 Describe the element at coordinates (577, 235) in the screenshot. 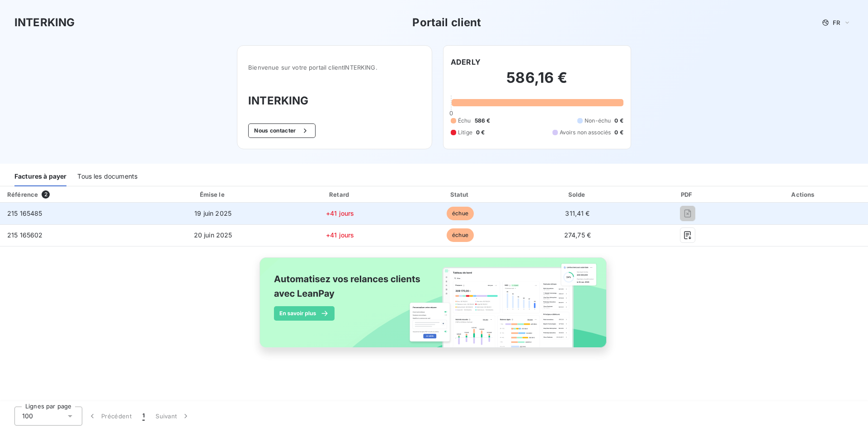

I see `span: 274,75 €` at that location.